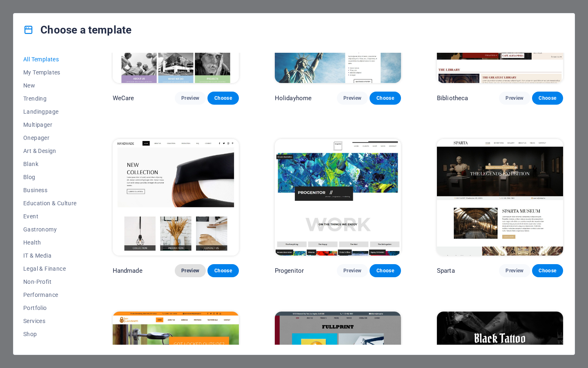  I want to click on button: Art & Design, so click(50, 151).